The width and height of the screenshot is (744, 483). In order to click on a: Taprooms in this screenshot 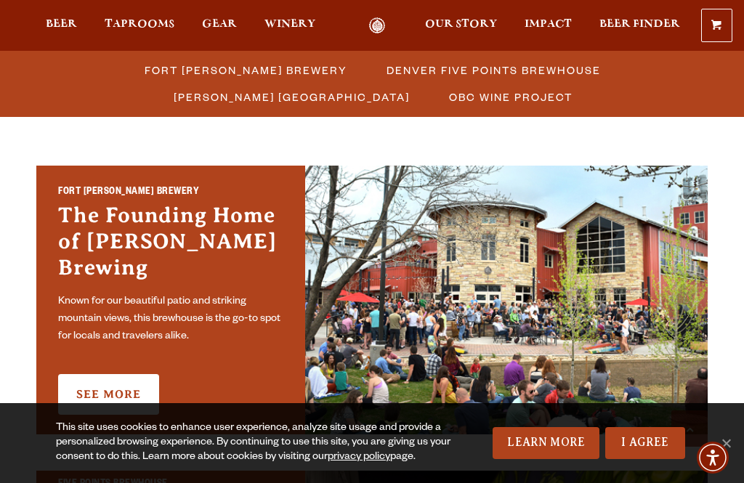, I will do `click(139, 25)`.